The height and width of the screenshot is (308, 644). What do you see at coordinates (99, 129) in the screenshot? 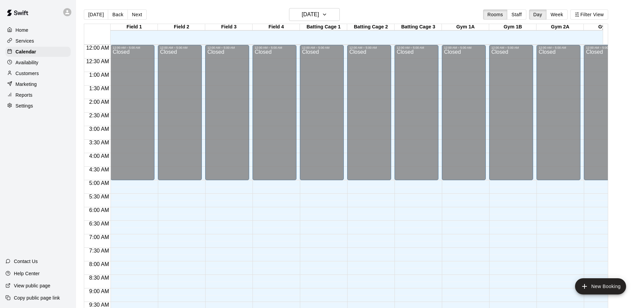
I see `span: 3:00 AM` at bounding box center [99, 129].